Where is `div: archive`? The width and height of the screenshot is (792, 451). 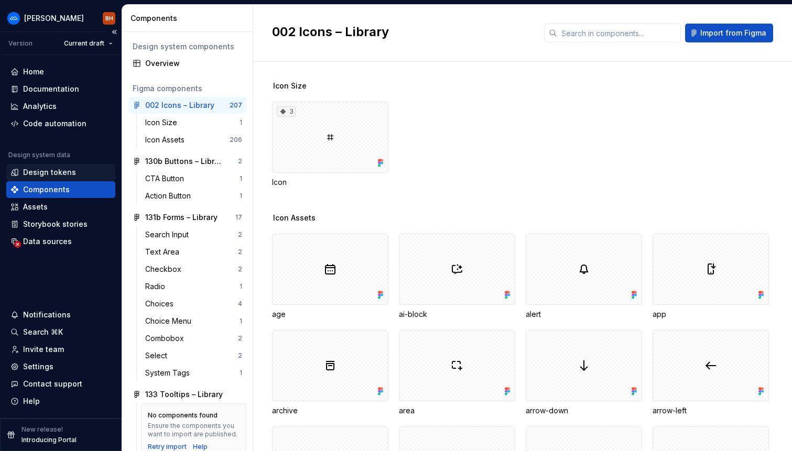
div: archive is located at coordinates (330, 373).